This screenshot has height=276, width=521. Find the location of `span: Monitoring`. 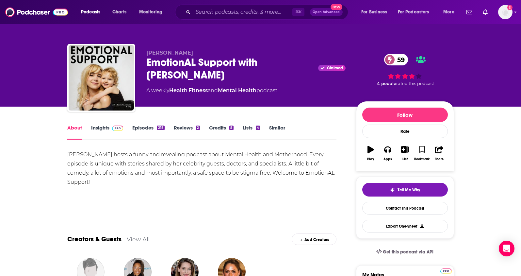

span: Monitoring is located at coordinates (151, 12).